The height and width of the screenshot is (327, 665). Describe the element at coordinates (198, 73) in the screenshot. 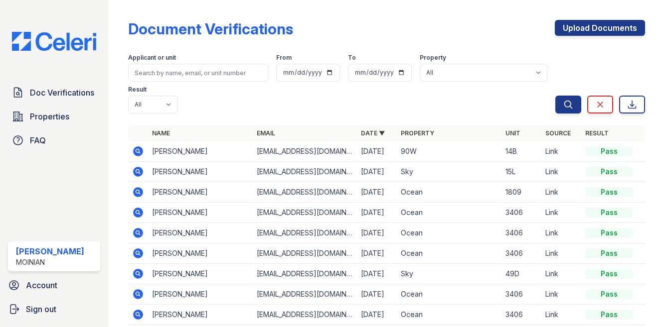

I see `input: Search by name, email, or unit number` at that location.